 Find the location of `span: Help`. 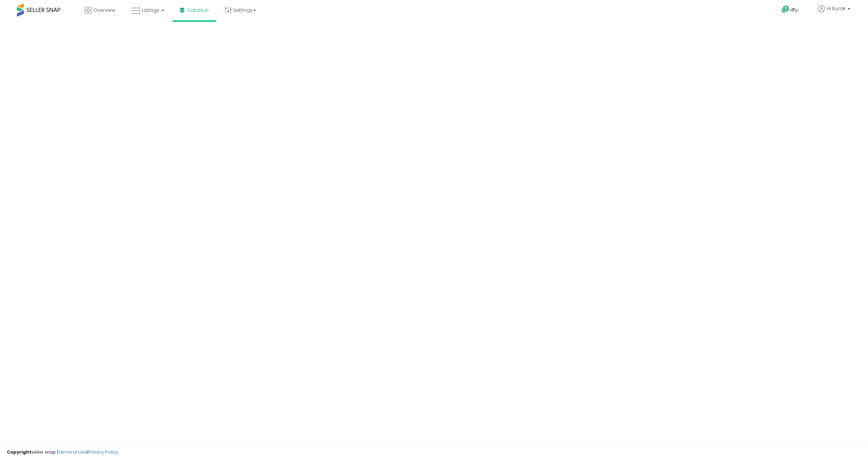

span: Help is located at coordinates (794, 10).